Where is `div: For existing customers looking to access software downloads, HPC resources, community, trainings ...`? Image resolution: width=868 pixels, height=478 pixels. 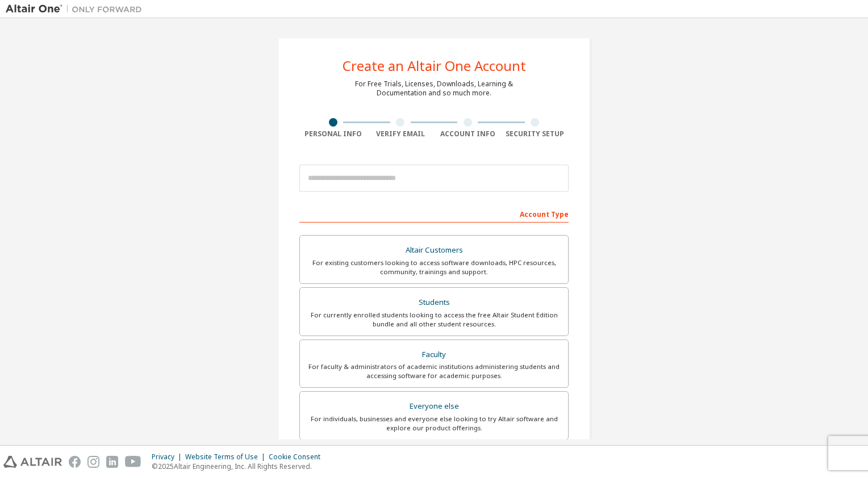 div: For existing customers looking to access software downloads, HPC resources, community, trainings ... is located at coordinates (434, 268).